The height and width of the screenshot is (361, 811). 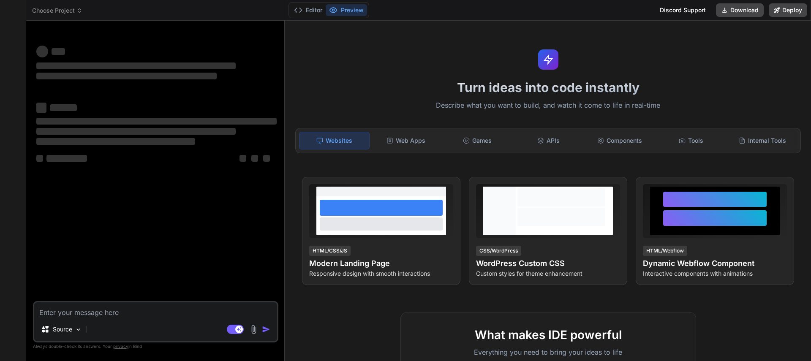 What do you see at coordinates (78, 330) in the screenshot?
I see `img: Pick Models` at bounding box center [78, 330].